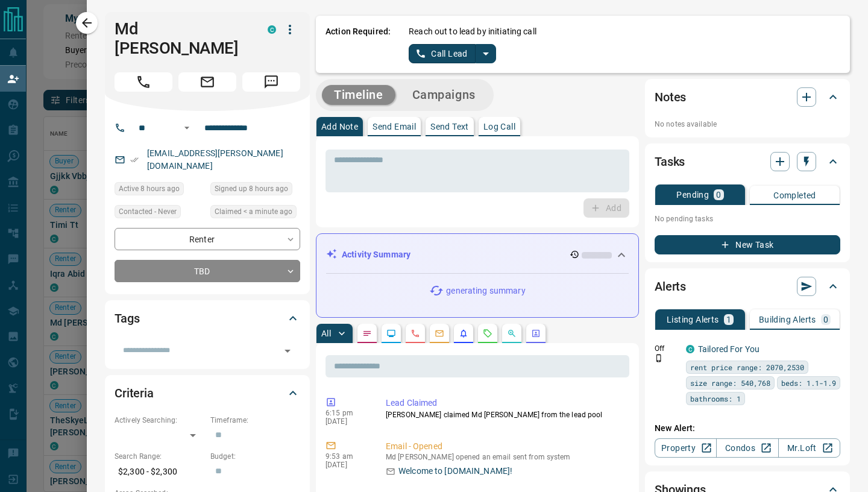 Image resolution: width=868 pixels, height=492 pixels. I want to click on div: Notes, so click(748, 97).